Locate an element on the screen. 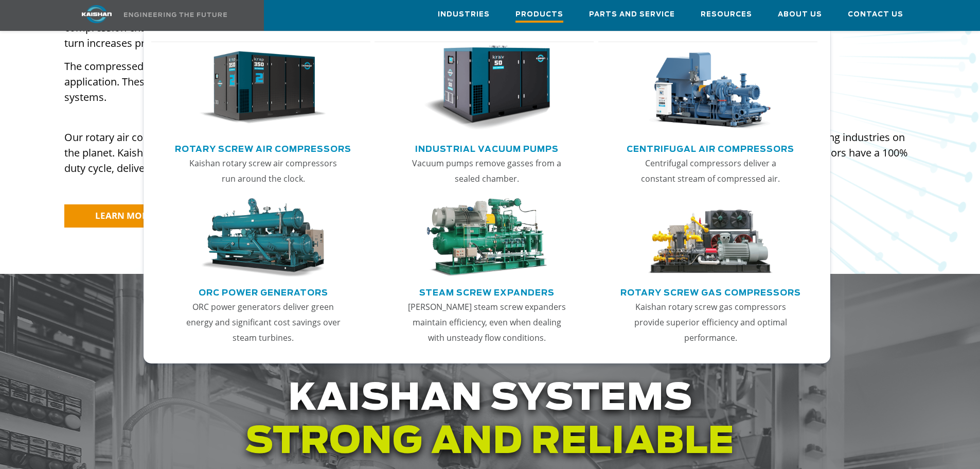  a: ORC Power Generators is located at coordinates (263, 291).